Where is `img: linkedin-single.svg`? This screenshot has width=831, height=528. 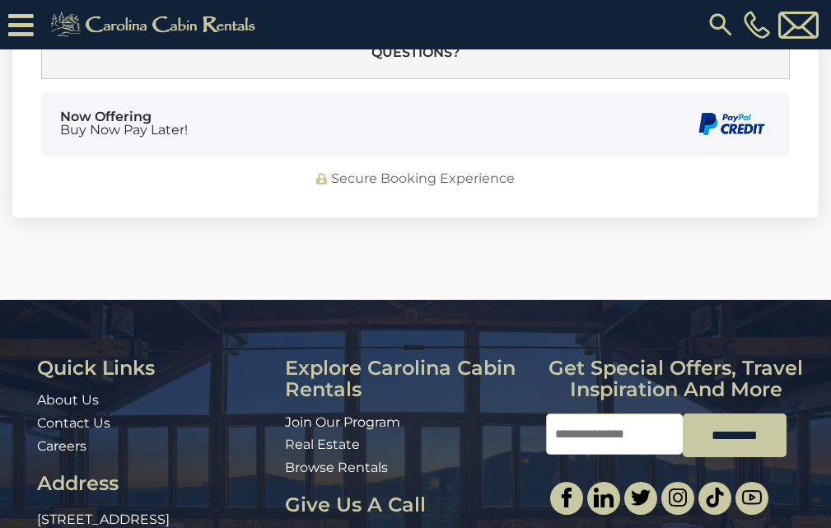 img: linkedin-single.svg is located at coordinates (603, 497).